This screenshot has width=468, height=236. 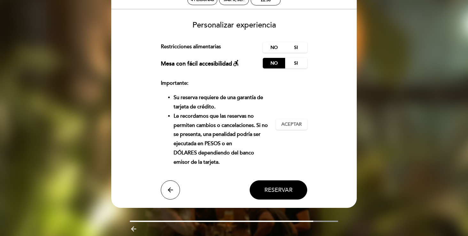 What do you see at coordinates (234, 25) in the screenshot?
I see `span: Personalizar experiencia` at bounding box center [234, 25].